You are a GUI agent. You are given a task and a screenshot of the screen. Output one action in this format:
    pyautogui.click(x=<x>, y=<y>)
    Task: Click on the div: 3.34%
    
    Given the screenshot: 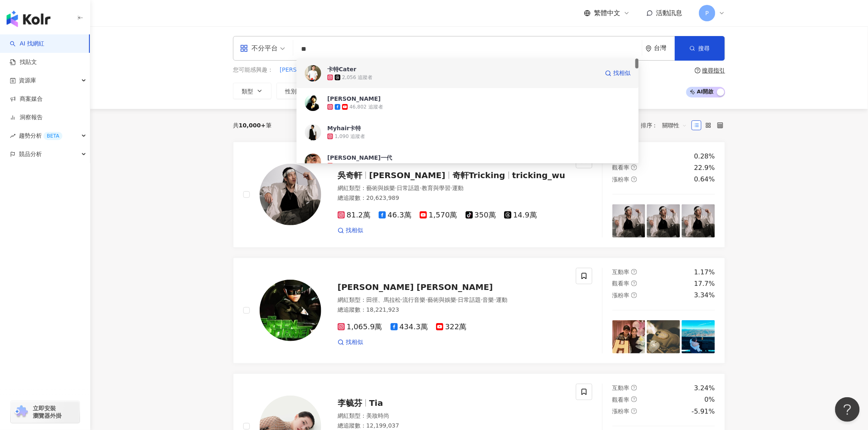 What is the action you would take?
    pyautogui.click(x=704, y=295)
    